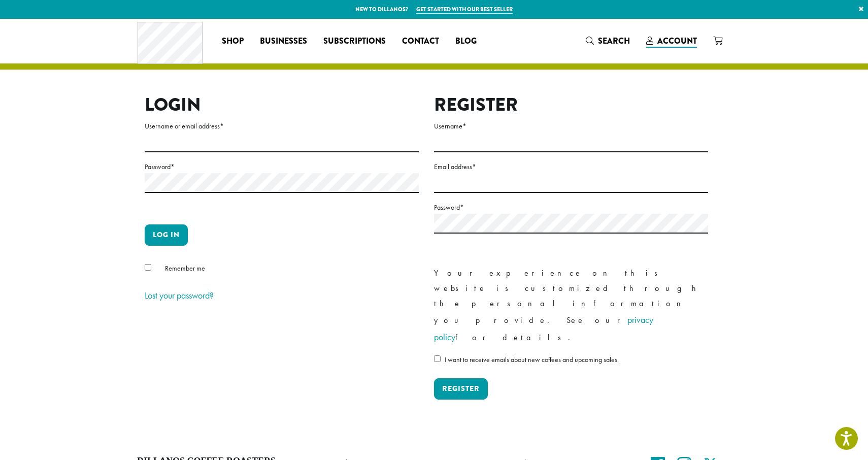  I want to click on button: Register, so click(461, 389).